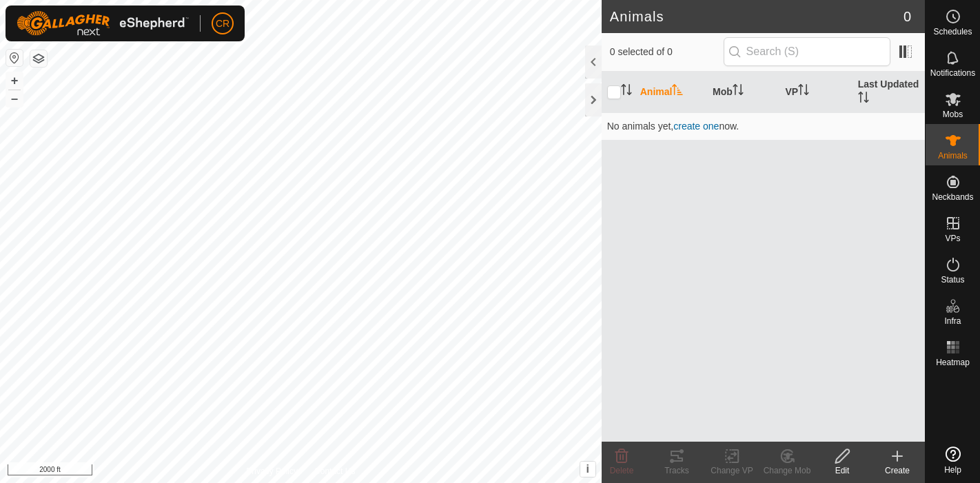 The image size is (980, 483). Describe the element at coordinates (815, 92) in the screenshot. I see `th: VP` at that location.